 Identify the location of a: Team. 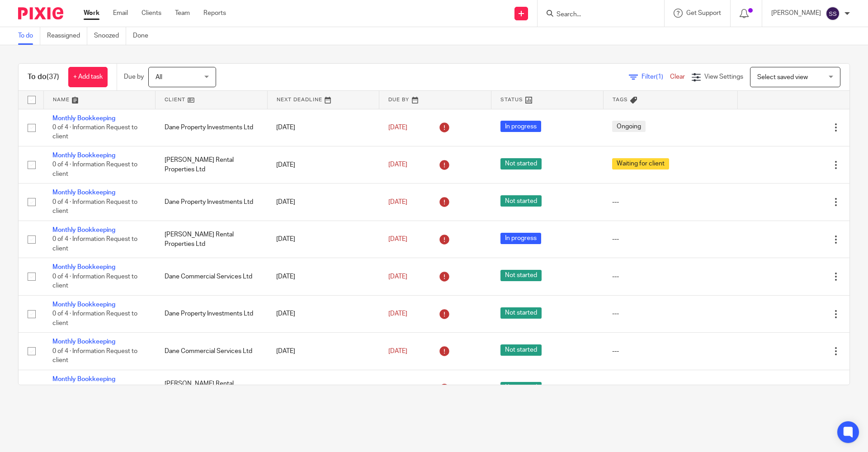
(182, 13).